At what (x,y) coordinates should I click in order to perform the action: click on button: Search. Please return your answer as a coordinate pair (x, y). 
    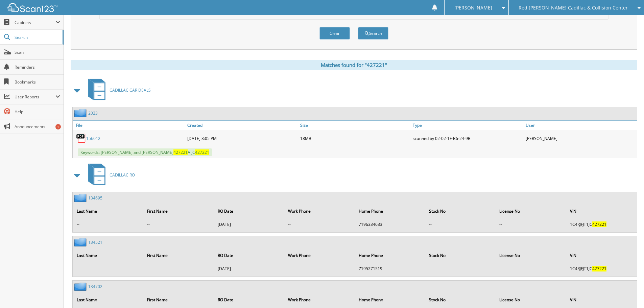
    Looking at the image, I should click on (373, 33).